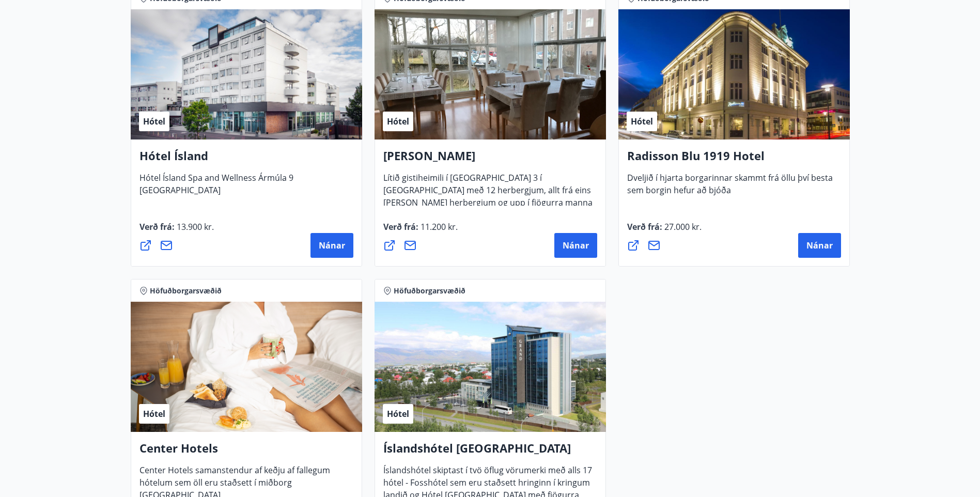 The image size is (980, 497). What do you see at coordinates (734, 160) in the screenshot?
I see `h4: Radisson Blu 1919 Hotel` at bounding box center [734, 160].